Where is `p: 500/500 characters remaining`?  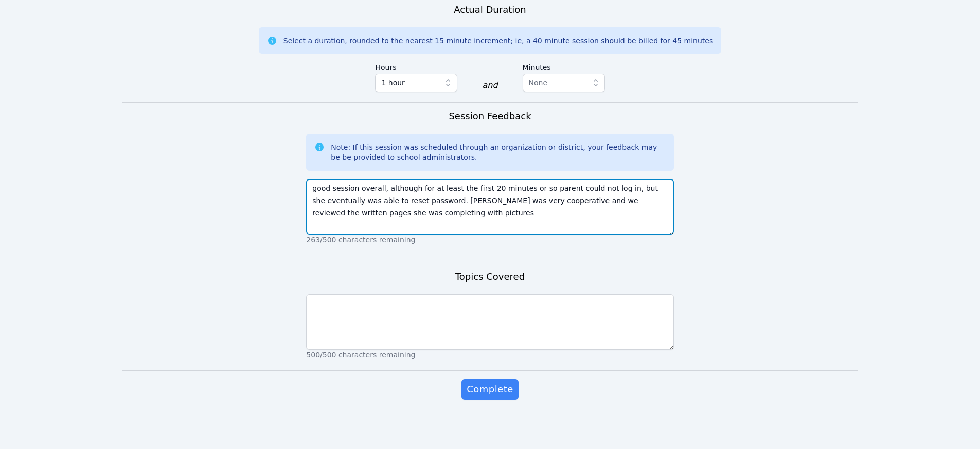 p: 500/500 characters remaining is located at coordinates (490, 355).